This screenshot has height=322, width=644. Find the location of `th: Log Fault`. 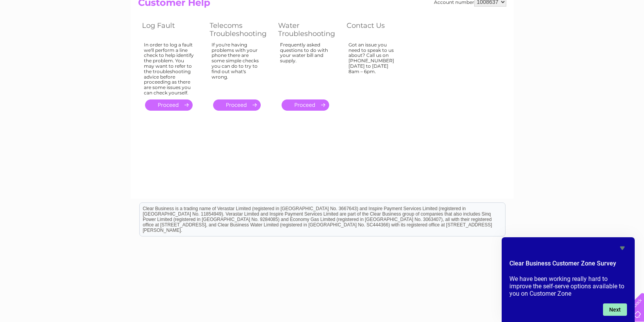

th: Log Fault is located at coordinates (172, 30).